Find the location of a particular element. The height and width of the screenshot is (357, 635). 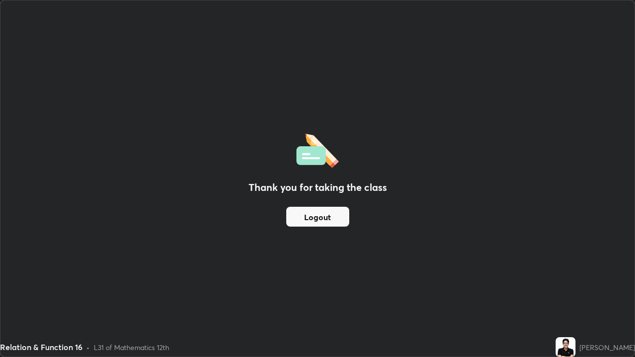

button: Logout is located at coordinates (317, 217).